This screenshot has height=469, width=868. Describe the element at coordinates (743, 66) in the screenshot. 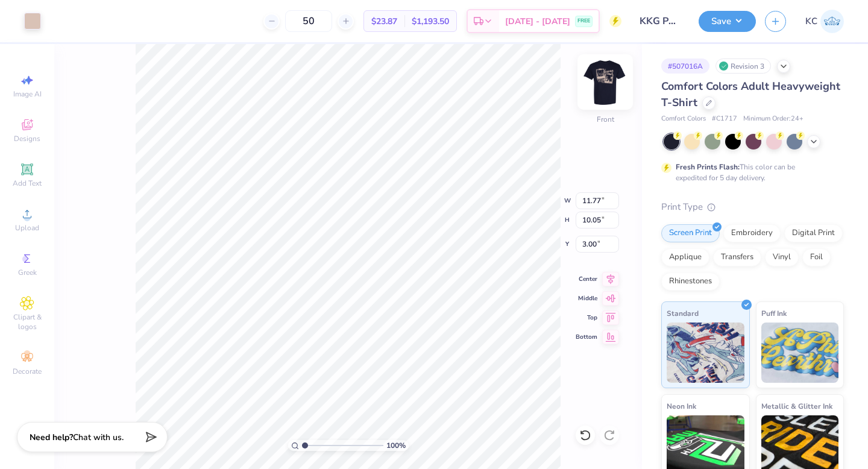

I see `div: Revision 3` at that location.